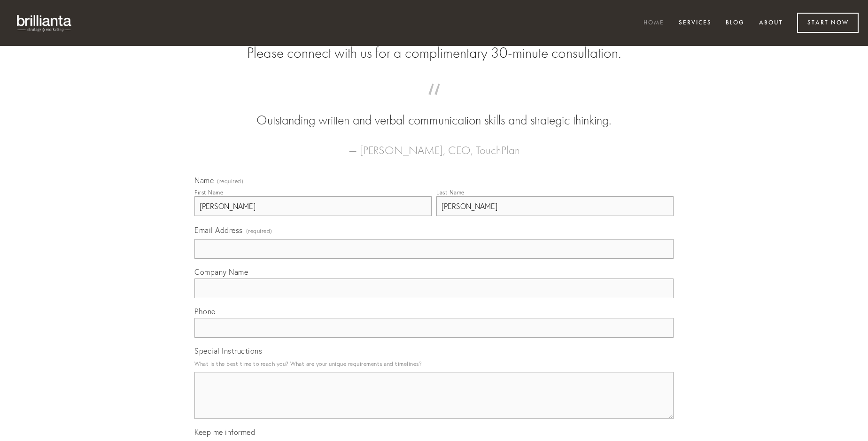 Image resolution: width=868 pixels, height=441 pixels. What do you see at coordinates (771, 23) in the screenshot?
I see `a: About` at bounding box center [771, 23].